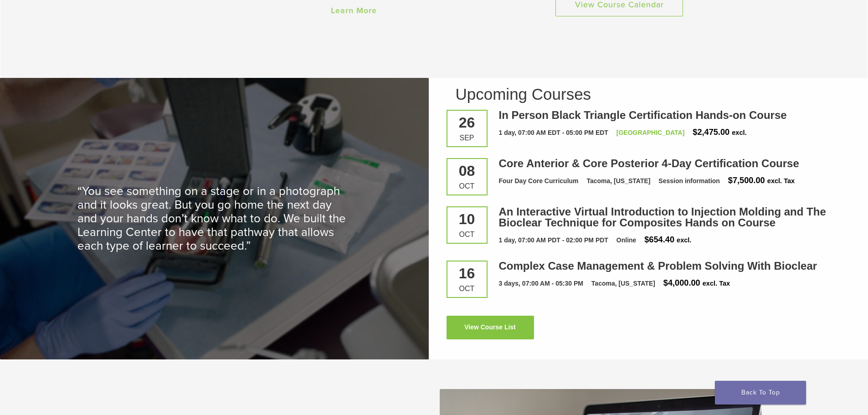 This screenshot has width=868, height=415. Describe the element at coordinates (649, 164) in the screenshot. I see `a: Core Anterior & Core Posterior 4-Day Certification Course` at that location.